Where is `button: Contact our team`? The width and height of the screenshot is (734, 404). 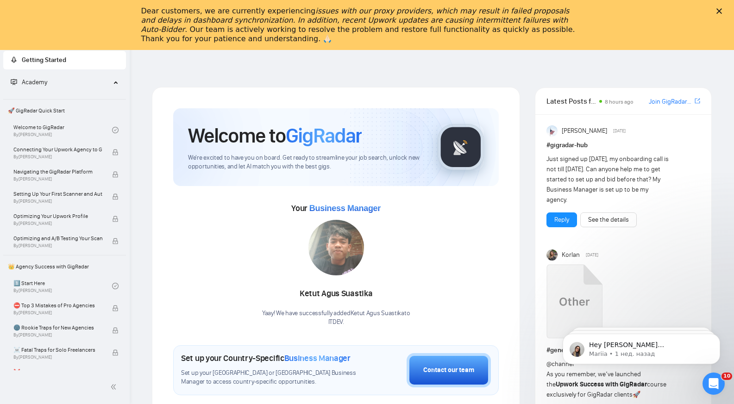 button: Contact our team is located at coordinates (449, 370).